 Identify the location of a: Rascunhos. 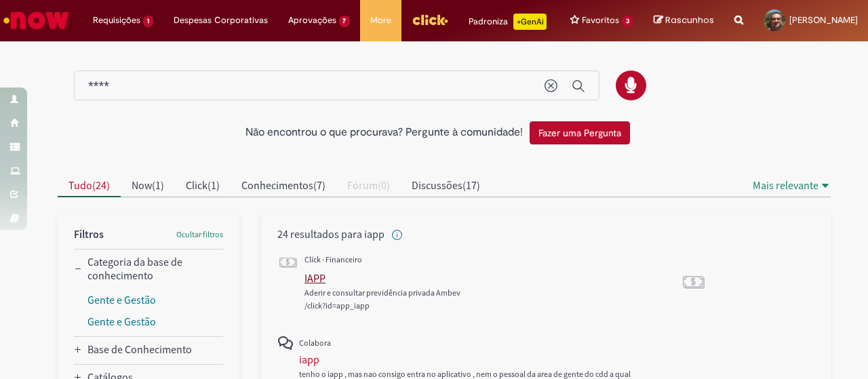
(684, 21).